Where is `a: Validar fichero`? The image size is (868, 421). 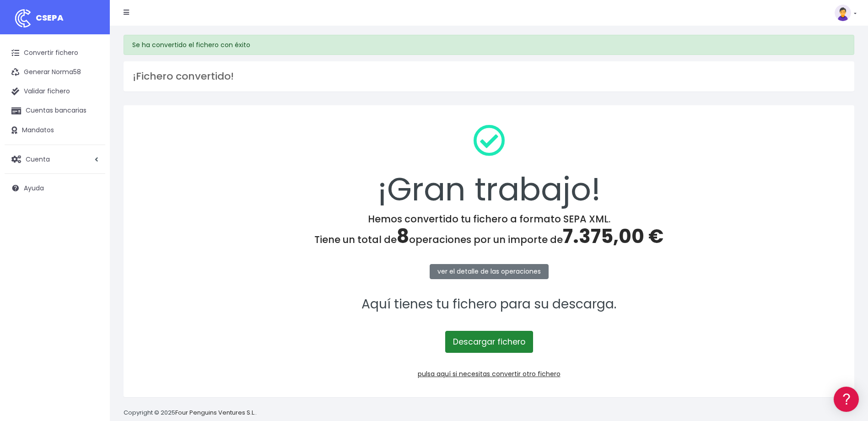
a: Validar fichero is located at coordinates (55, 92).